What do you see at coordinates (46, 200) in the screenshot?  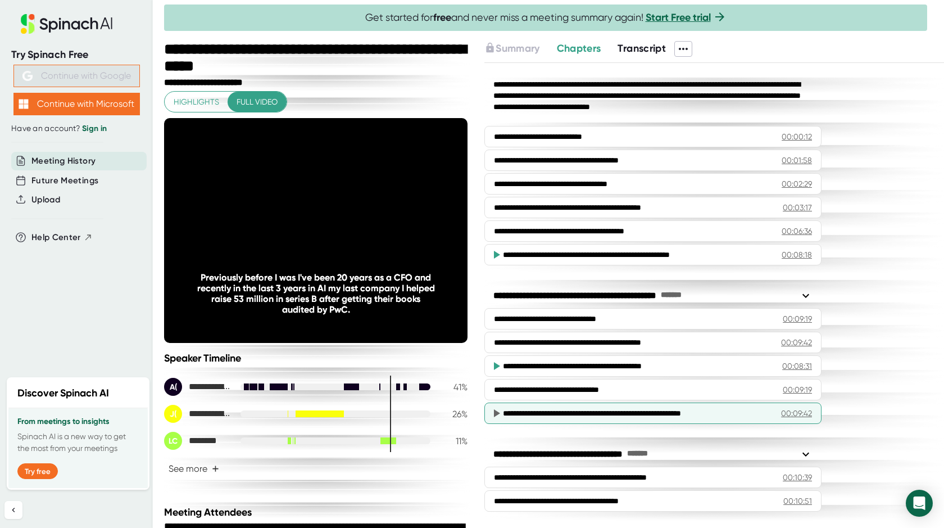 I see `button: Upload` at bounding box center [46, 200].